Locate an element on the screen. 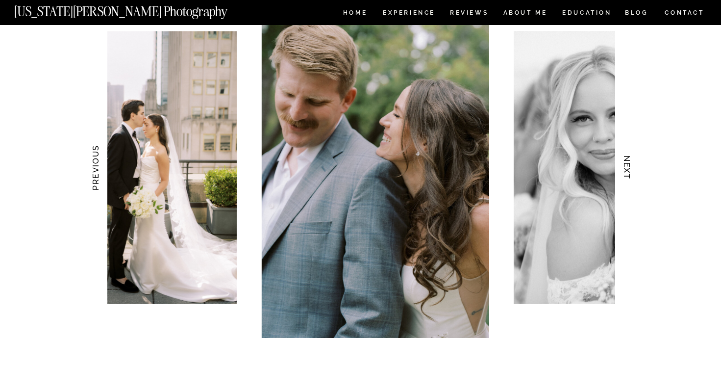  nav: ABOUT ME is located at coordinates (525, 14).